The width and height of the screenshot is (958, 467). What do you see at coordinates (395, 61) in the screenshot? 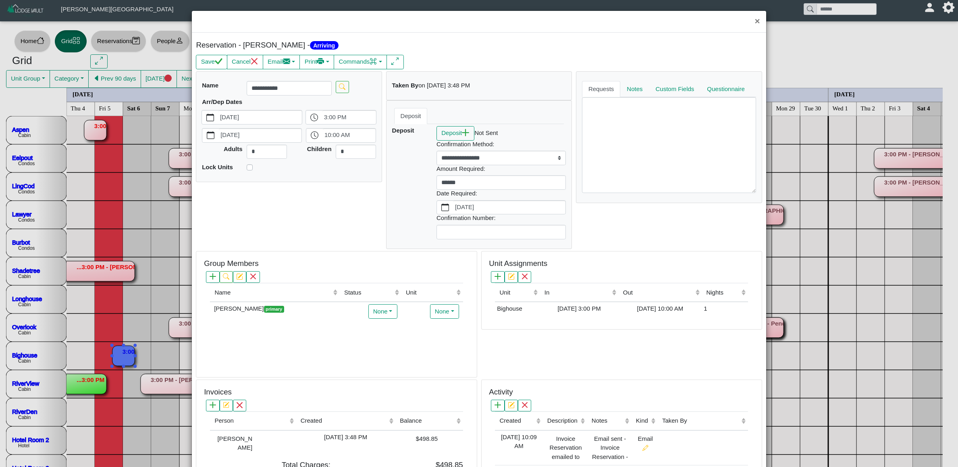
I see `svg: arrows angle expand` at bounding box center [395, 61].